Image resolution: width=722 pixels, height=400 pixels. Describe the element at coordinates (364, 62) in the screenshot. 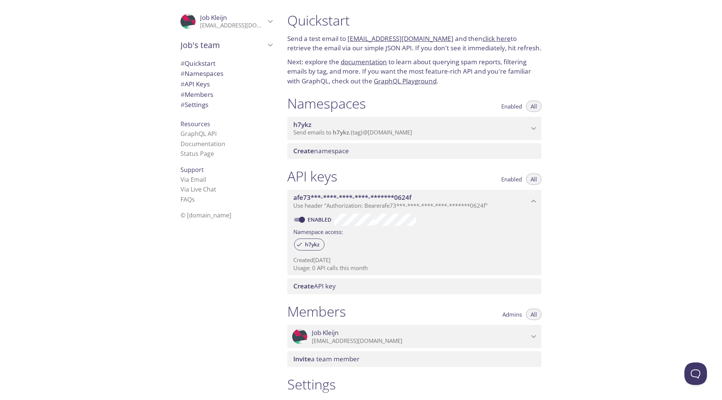

I see `a: documentation` at that location.